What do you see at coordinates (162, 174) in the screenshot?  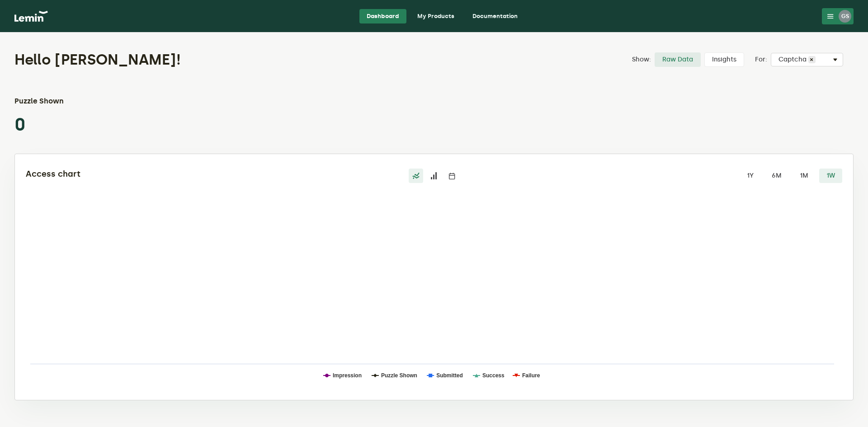 I see `h2: Access chart` at bounding box center [162, 174].